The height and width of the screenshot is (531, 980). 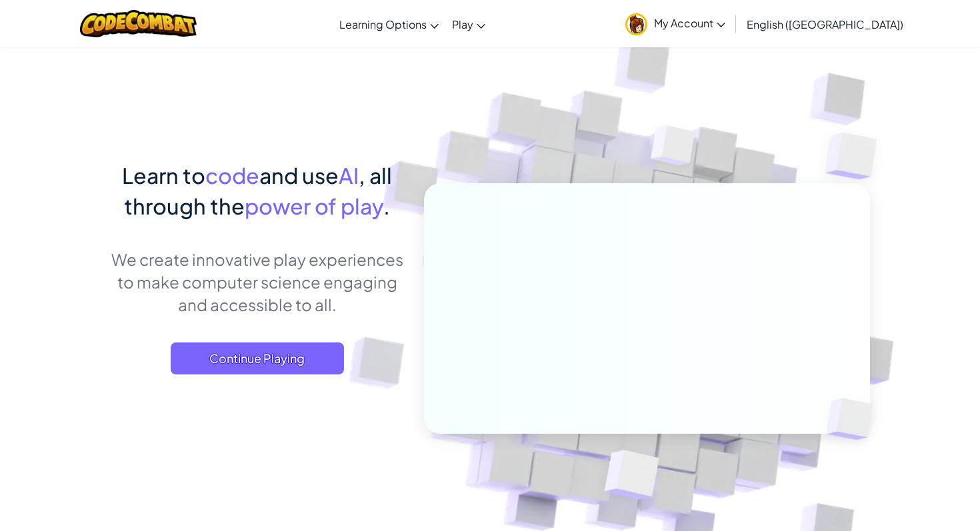 What do you see at coordinates (258, 359) in the screenshot?
I see `a: Continue Playing` at bounding box center [258, 359].